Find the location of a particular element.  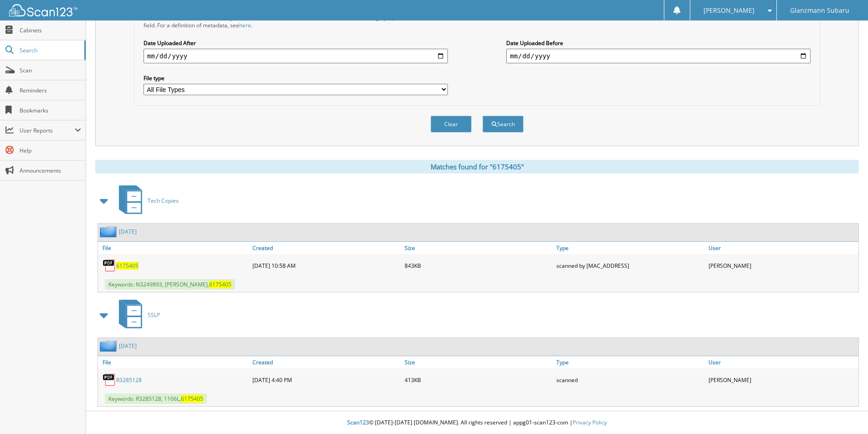

div: All metadata fields are searched by default. Select a cabinet with metadata to enable filtering b... is located at coordinates (296, 21).